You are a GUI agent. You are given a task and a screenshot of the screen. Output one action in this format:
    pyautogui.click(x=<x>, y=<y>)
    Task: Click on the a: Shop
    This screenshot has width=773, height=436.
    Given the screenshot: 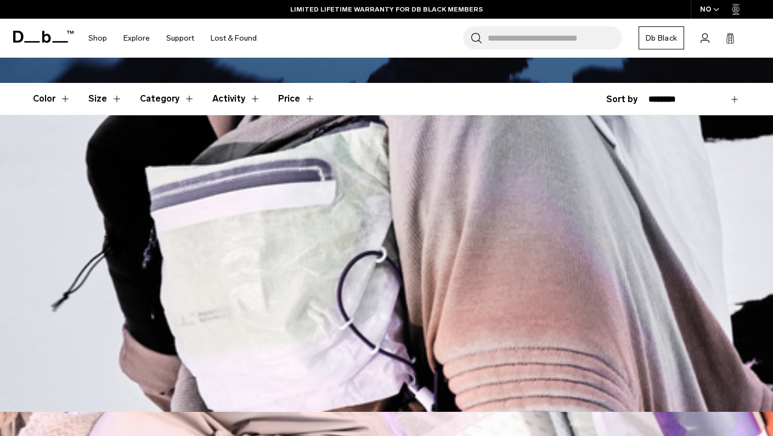 What is the action you would take?
    pyautogui.click(x=98, y=38)
    